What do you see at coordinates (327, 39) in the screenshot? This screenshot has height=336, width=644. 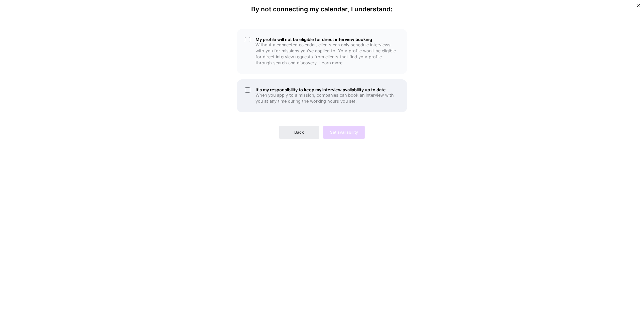 I see `h5: My profile will not be eligible for direct interview booking` at bounding box center [327, 39].